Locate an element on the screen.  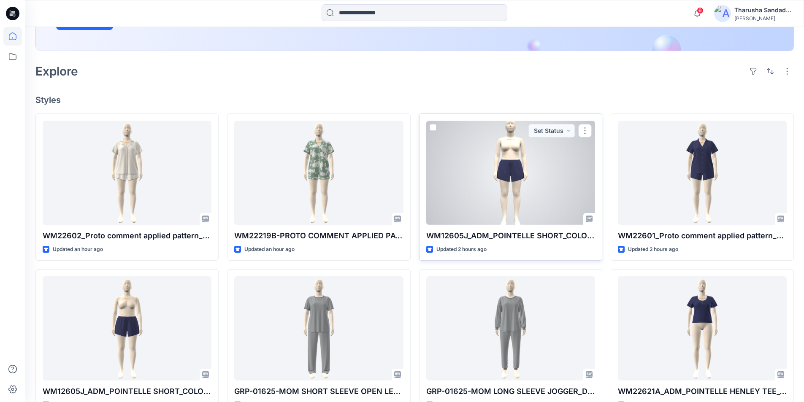
p: GRP-01625-MOM LONG SLEEVE JOGGER_DEV_REV1 is located at coordinates (511, 392).